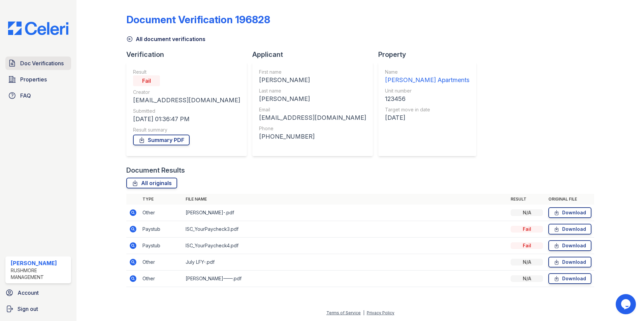  What do you see at coordinates (161, 140) in the screenshot?
I see `a: Summary PDF` at bounding box center [161, 140].